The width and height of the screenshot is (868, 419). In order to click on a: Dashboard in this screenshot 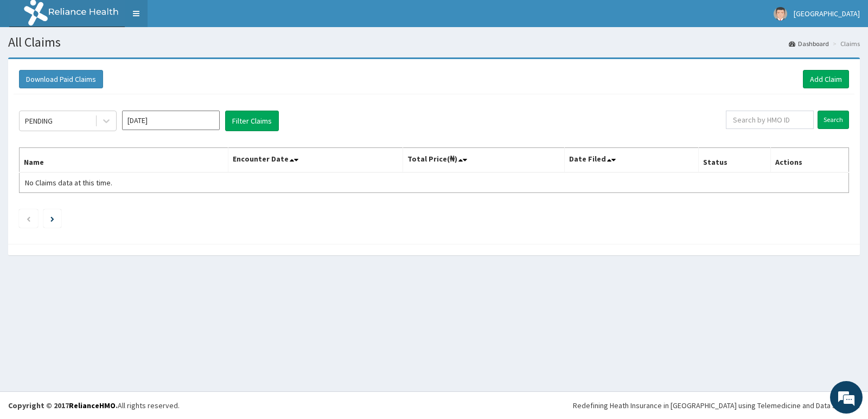, I will do `click(808, 43)`.